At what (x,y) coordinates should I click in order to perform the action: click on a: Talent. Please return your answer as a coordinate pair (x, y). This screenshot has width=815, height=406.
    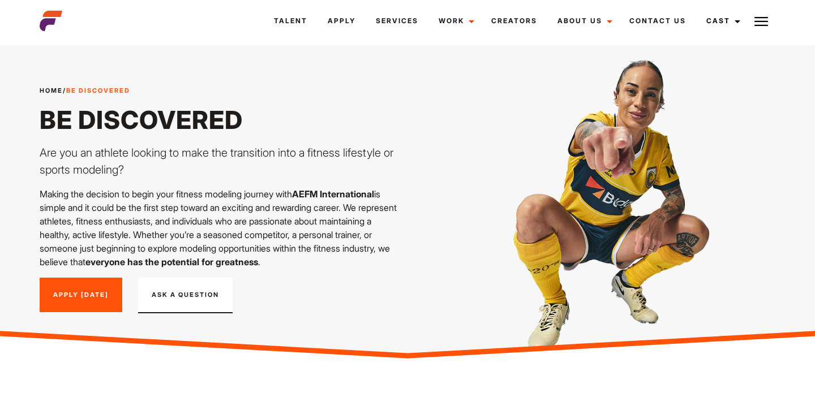
    Looking at the image, I should click on (290, 21).